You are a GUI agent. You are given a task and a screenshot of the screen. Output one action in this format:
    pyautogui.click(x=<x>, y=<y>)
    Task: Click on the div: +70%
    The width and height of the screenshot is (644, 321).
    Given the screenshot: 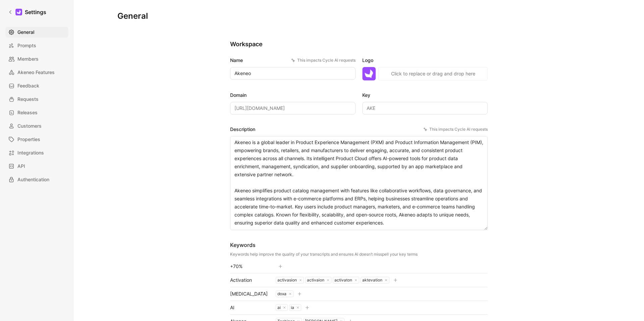 What is the action you would take?
    pyautogui.click(x=249, y=266)
    